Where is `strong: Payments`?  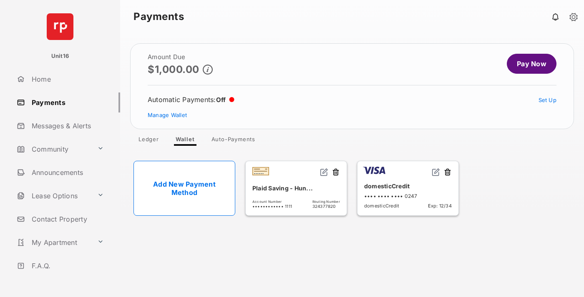 strong: Payments is located at coordinates (158, 17).